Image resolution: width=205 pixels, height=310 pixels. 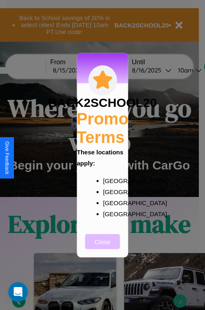 What do you see at coordinates (7, 158) in the screenshot?
I see `div: Give Feedback` at bounding box center [7, 158].